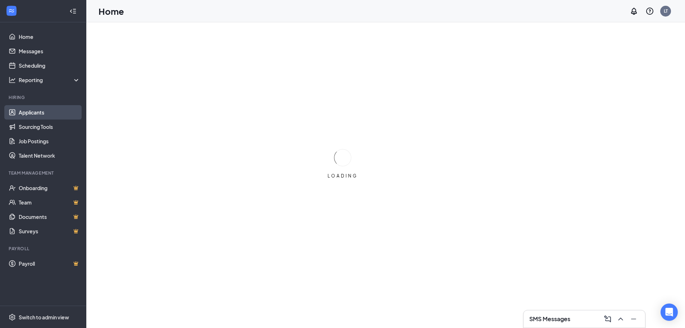 This screenshot has height=328, width=685. What do you see at coordinates (73, 11) in the screenshot?
I see `svg: Collapse` at bounding box center [73, 11].